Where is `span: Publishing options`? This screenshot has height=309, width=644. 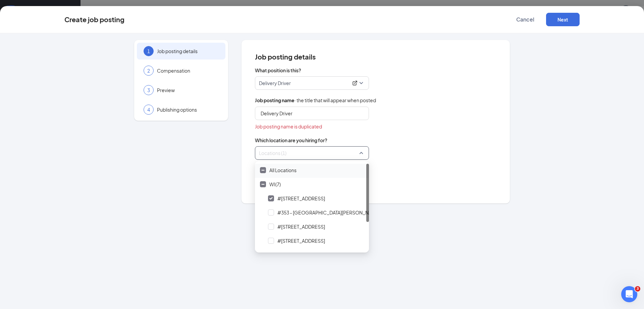 span: Publishing options is located at coordinates (188, 109).